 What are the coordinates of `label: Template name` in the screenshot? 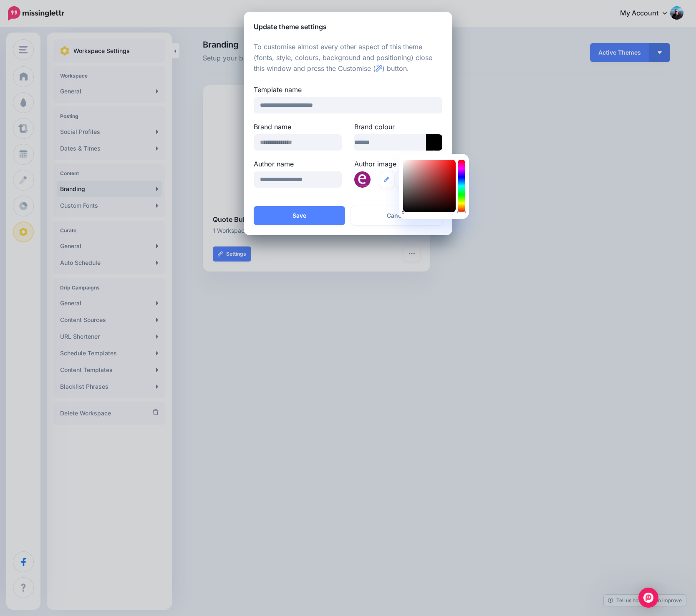 It's located at (348, 90).